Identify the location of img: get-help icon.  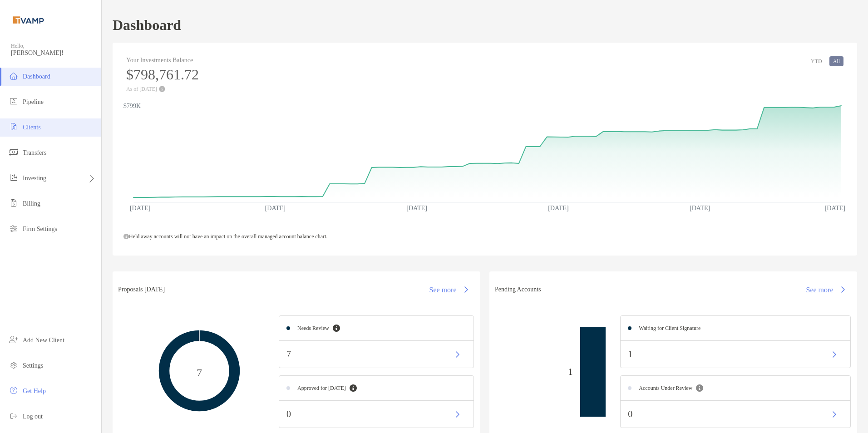
(14, 390).